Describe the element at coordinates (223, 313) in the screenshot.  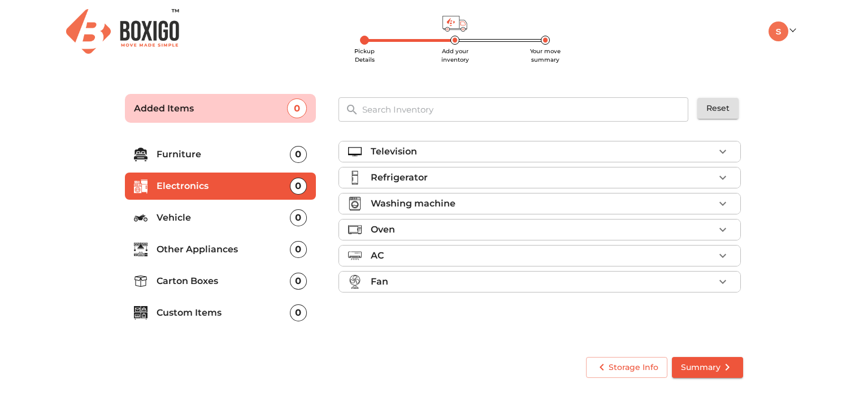
I see `p: Custom Items` at that location.